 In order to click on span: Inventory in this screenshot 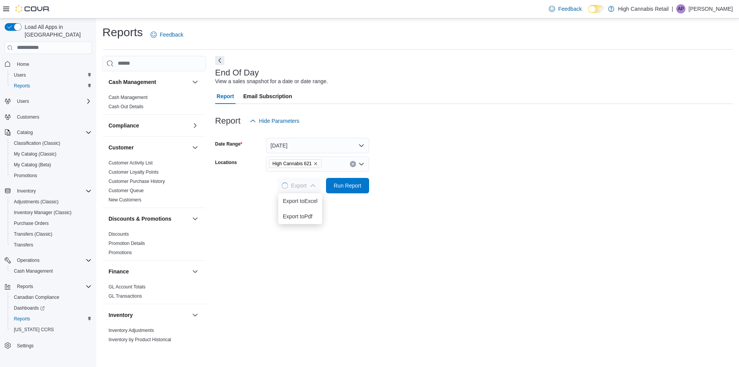, I will do `click(26, 191)`.